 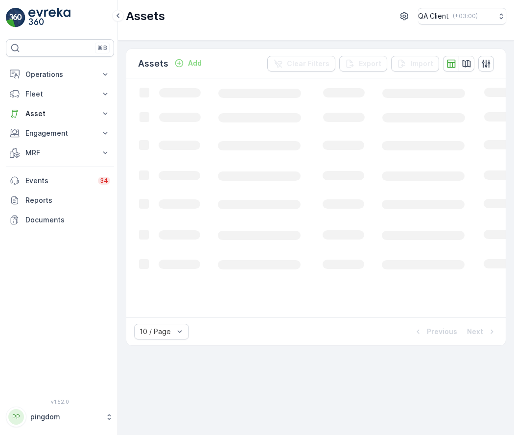 What do you see at coordinates (60, 133) in the screenshot?
I see `button: Engagement` at bounding box center [60, 133].